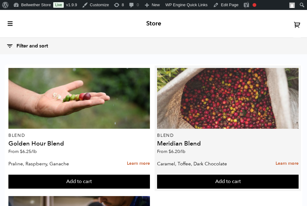 This screenshot has width=307, height=206. Describe the element at coordinates (228, 144) in the screenshot. I see `h4: Meridian Blend` at that location.